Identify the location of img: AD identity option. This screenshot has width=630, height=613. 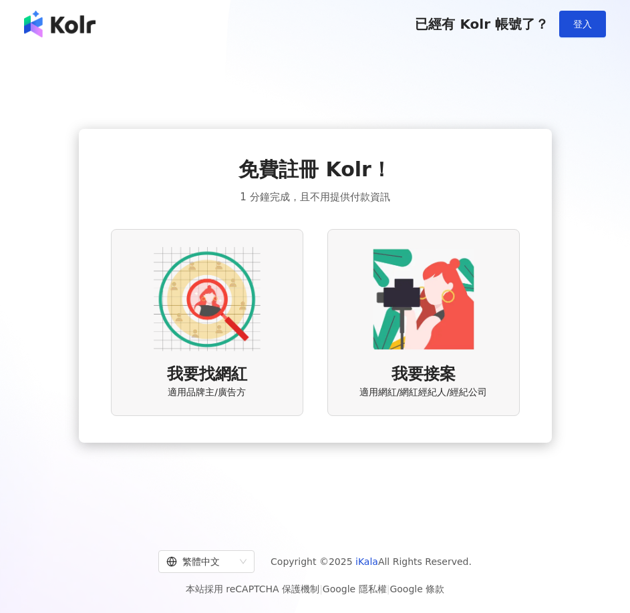
(207, 299).